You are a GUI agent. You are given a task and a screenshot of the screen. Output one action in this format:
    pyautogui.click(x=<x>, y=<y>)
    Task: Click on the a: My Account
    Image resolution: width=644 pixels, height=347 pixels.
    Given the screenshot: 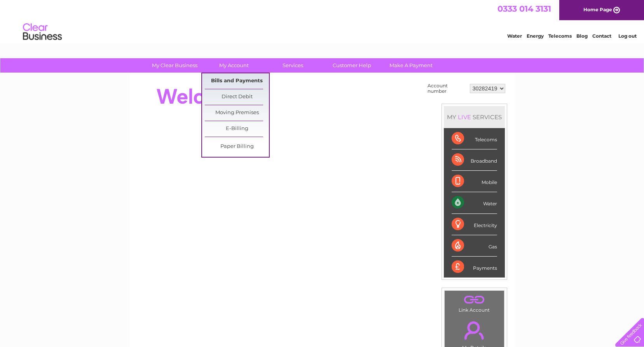 What is the action you would take?
    pyautogui.click(x=233, y=65)
    